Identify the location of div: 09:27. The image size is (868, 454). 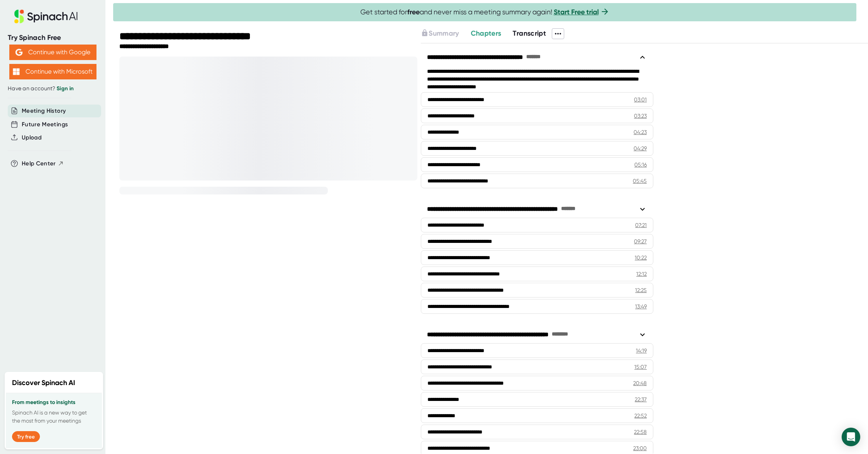
(640, 241).